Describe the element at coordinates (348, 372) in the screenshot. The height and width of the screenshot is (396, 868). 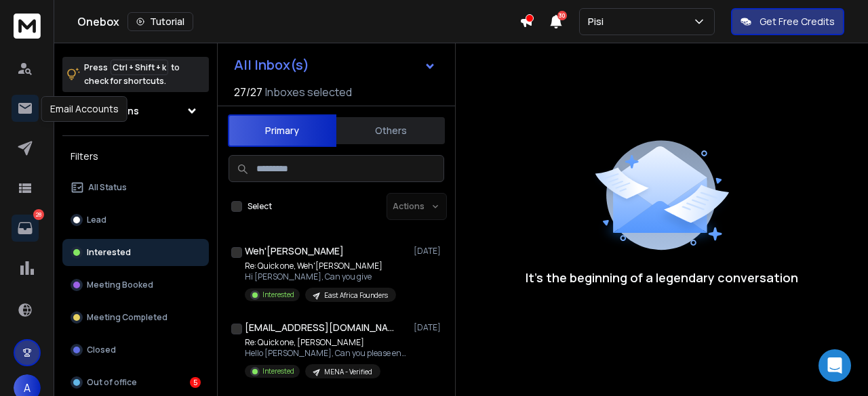
I see `p: MENA - Verified` at that location.